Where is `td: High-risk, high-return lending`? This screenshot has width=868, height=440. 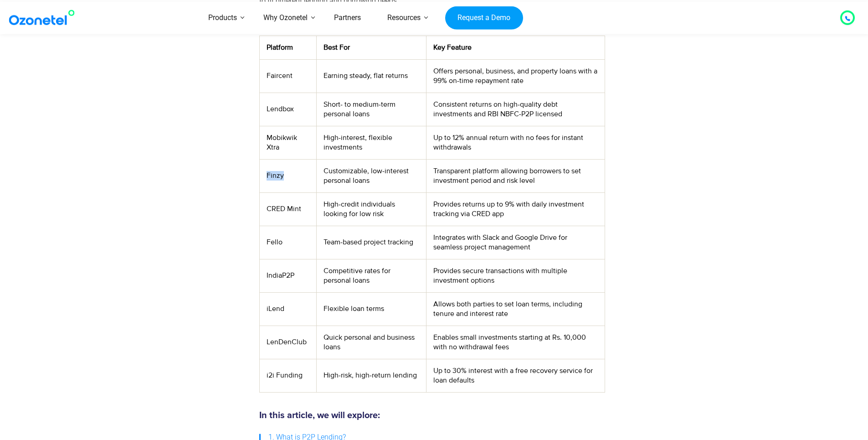 td: High-risk, high-return lending is located at coordinates (371, 375).